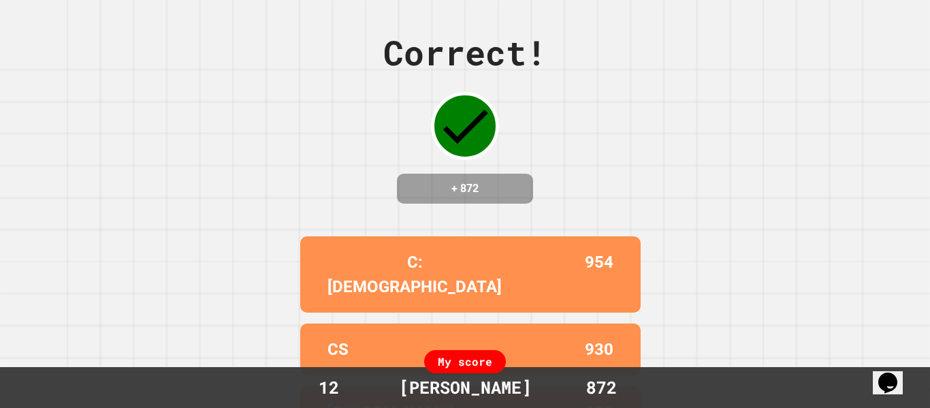 This screenshot has width=930, height=408. What do you see at coordinates (465, 362) in the screenshot?
I see `div: My score` at bounding box center [465, 362].